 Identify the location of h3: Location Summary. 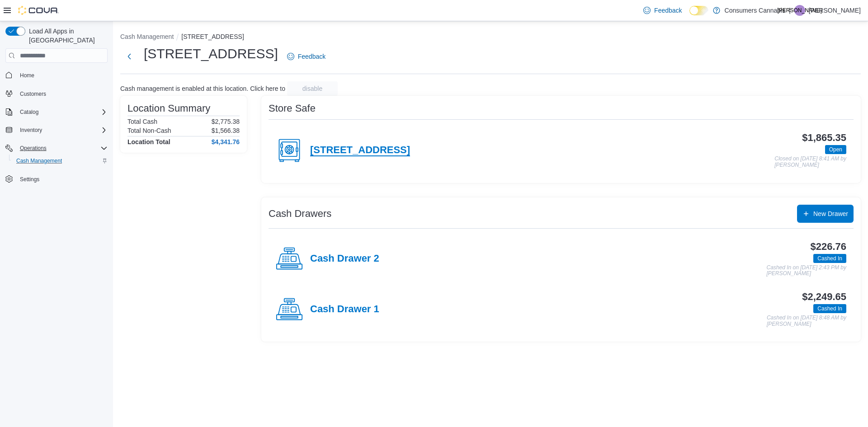
(168, 108).